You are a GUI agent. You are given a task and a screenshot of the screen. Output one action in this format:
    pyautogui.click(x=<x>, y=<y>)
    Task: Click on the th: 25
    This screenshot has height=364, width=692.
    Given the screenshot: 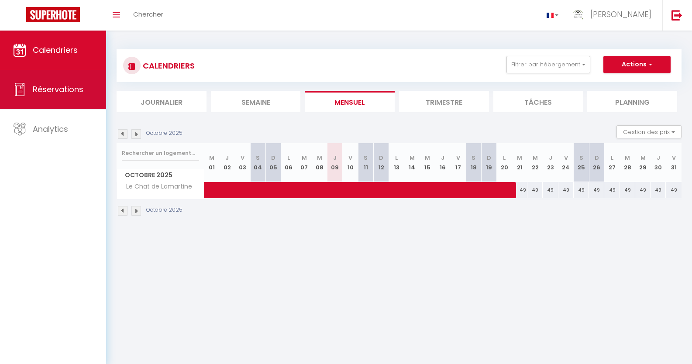 What is the action you would take?
    pyautogui.click(x=581, y=162)
    